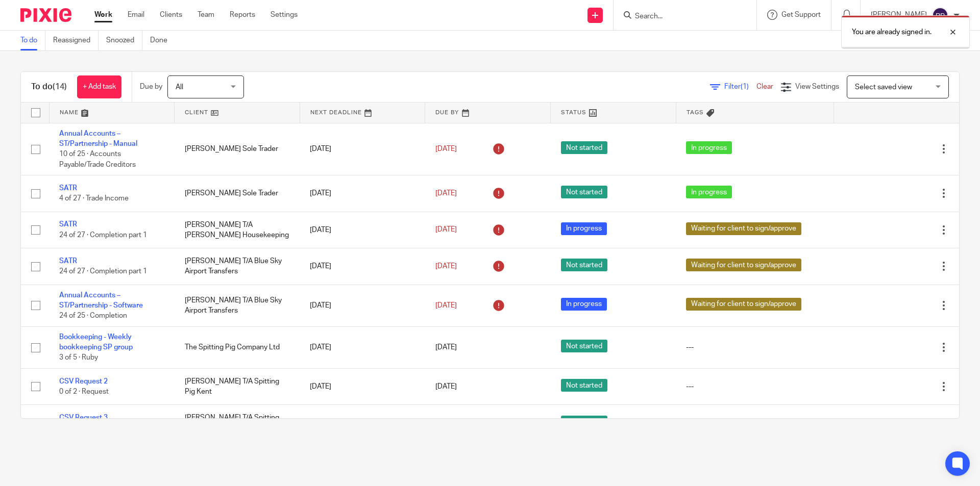  Describe the element at coordinates (764, 86) in the screenshot. I see `a: Clear` at that location.